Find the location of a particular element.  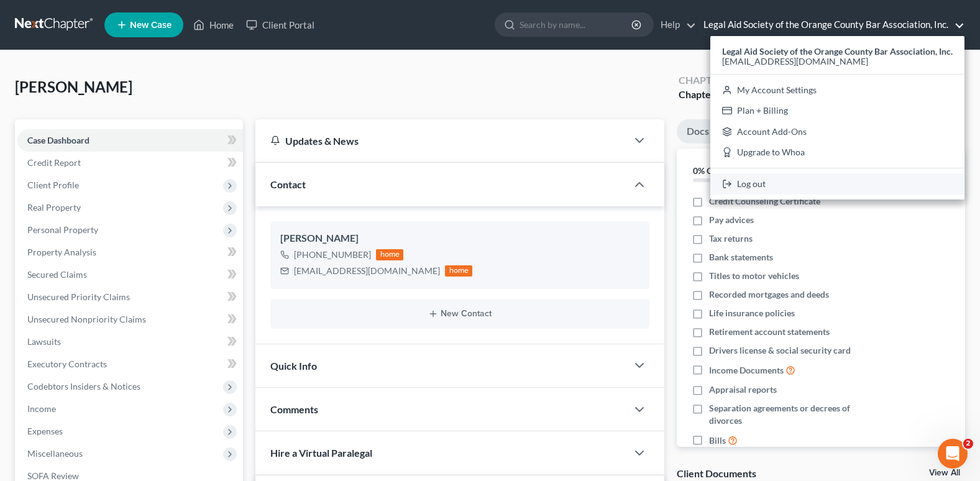

span: Drivers license & social security card is located at coordinates (780, 351).